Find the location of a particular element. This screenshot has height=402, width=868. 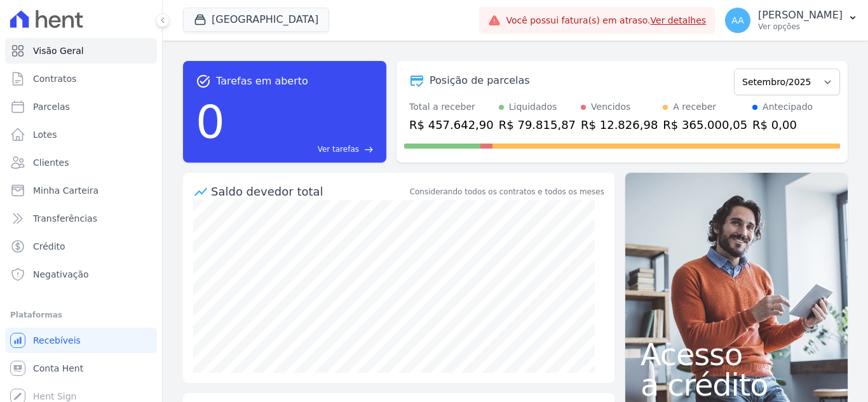

span: Recebíveis is located at coordinates (56, 340).